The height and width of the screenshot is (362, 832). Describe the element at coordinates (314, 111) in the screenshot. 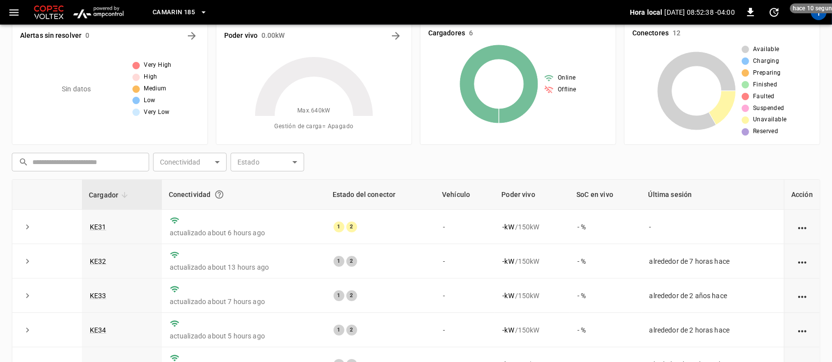

I see `span: Max. 640 kW` at that location.